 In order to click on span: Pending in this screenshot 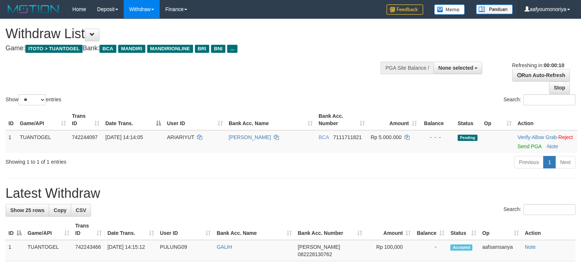, I will do `click(468, 138)`.